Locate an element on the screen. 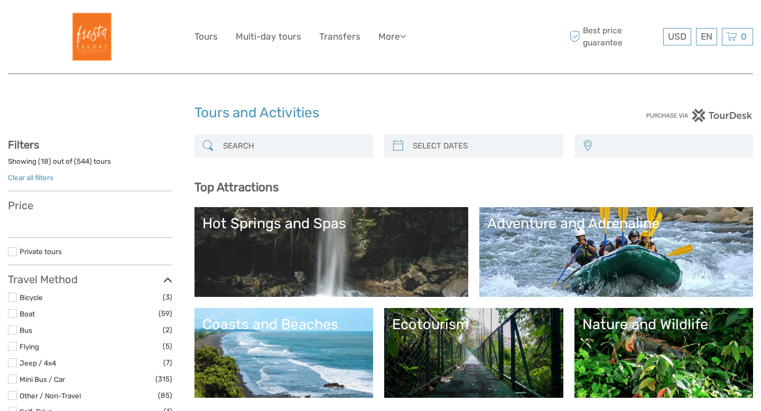  h3: Price is located at coordinates (90, 206).